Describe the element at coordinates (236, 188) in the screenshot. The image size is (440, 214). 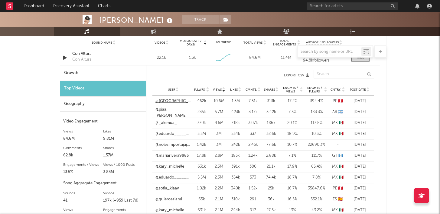
I see `div: 340k` at that location.